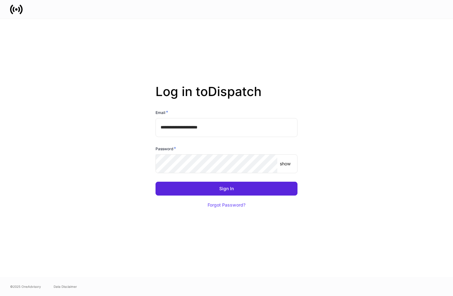 Image resolution: width=453 pixels, height=296 pixels. Describe the element at coordinates (226, 205) in the screenshot. I see `div: Forgot Password?` at that location.